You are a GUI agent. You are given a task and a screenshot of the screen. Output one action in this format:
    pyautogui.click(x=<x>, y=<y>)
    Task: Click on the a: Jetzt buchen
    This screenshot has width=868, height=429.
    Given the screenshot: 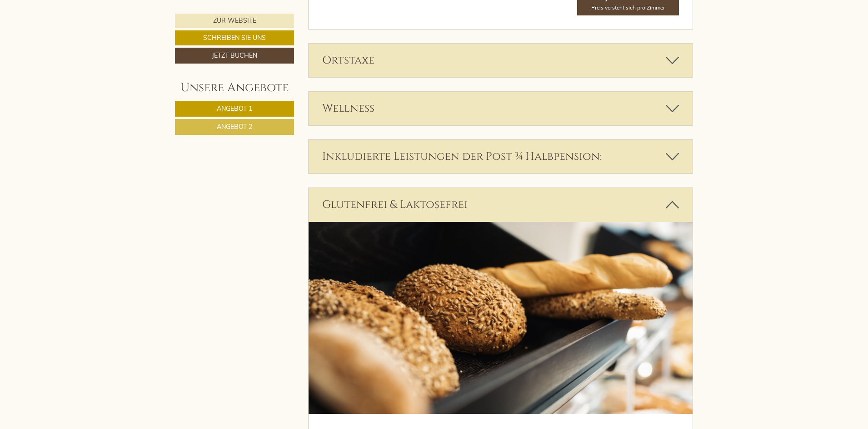 What is the action you would take?
    pyautogui.click(x=235, y=56)
    